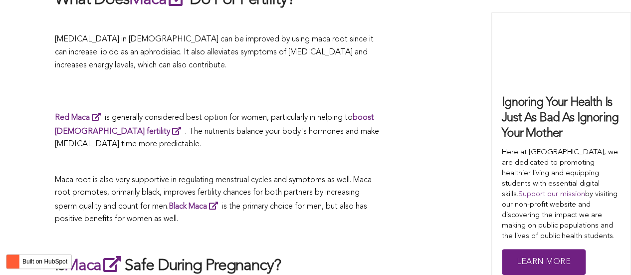 This screenshot has width=631, height=275. Describe the element at coordinates (94, 266) in the screenshot. I see `a: Maca` at that location.